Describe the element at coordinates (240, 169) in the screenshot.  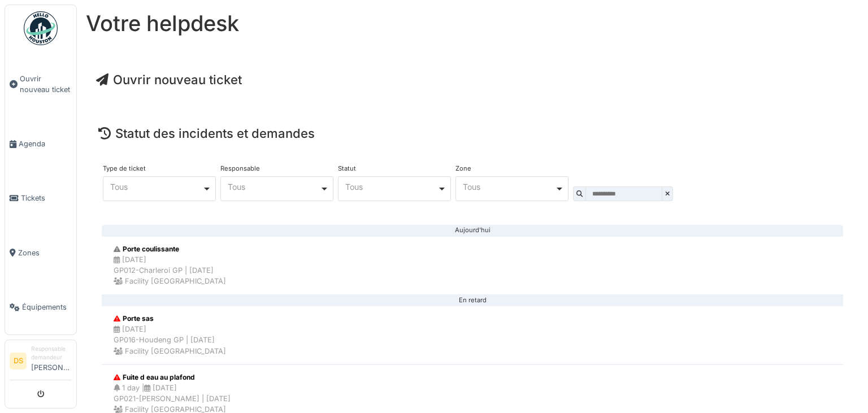
I see `label: Responsable` at that location.